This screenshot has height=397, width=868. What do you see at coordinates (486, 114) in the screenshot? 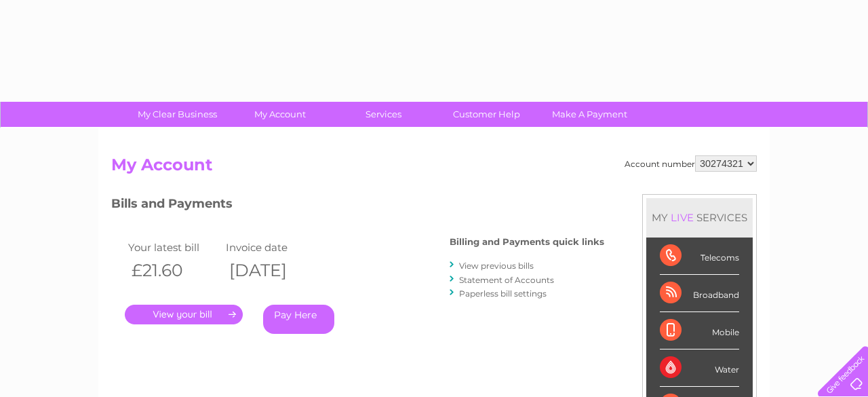
I see `a: Customer Help` at bounding box center [486, 114].